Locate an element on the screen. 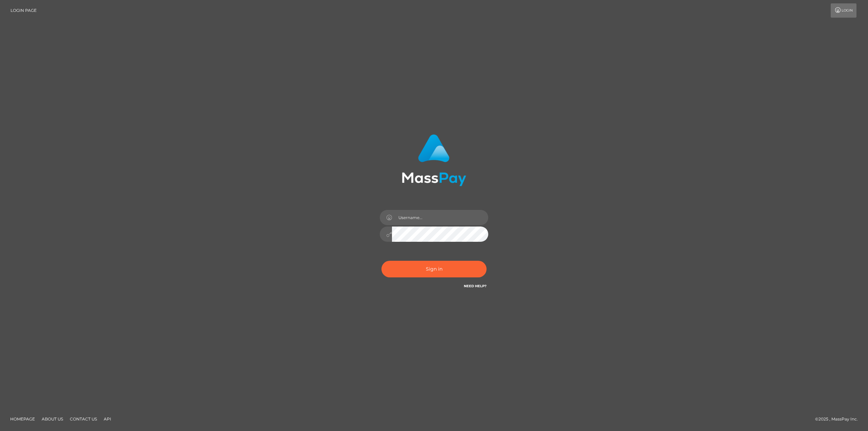 This screenshot has width=868, height=431. div: © 2025 , MassPay Inc. is located at coordinates (839, 419).